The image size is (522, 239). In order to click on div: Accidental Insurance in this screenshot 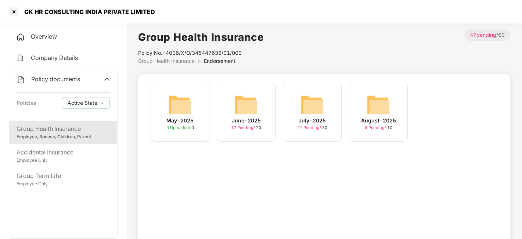, I will do `click(63, 152)`.